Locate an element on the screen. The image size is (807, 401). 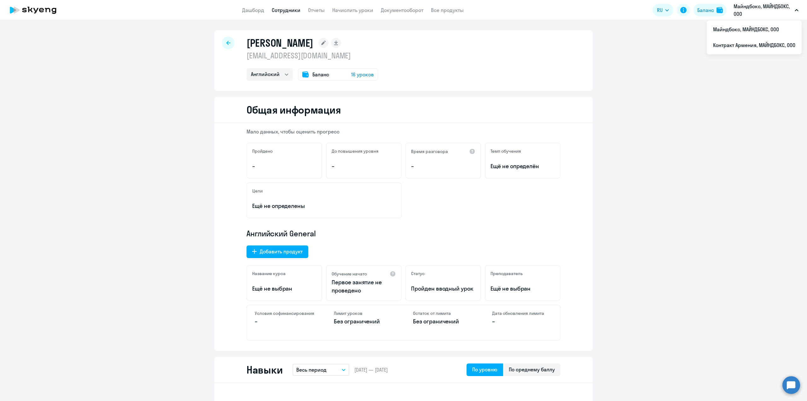
h5: Преподаватель is located at coordinates (507, 273).